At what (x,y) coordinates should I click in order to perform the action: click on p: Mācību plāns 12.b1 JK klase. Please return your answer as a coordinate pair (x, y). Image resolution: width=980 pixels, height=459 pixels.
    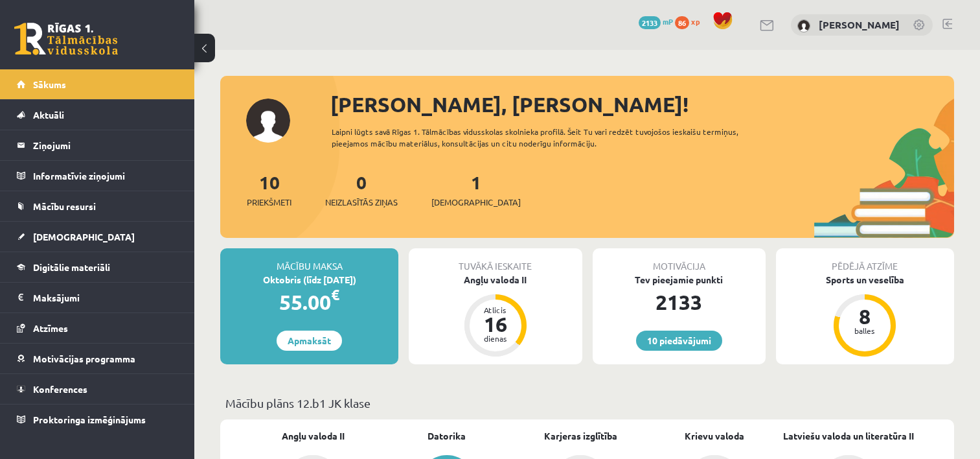
    Looking at the image, I should click on (587, 403).